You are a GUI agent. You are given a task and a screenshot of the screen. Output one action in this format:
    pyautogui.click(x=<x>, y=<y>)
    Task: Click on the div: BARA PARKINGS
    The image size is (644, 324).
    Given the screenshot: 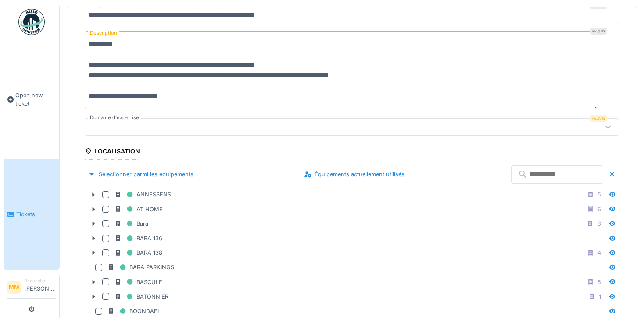 What is the action you would take?
    pyautogui.click(x=141, y=267)
    